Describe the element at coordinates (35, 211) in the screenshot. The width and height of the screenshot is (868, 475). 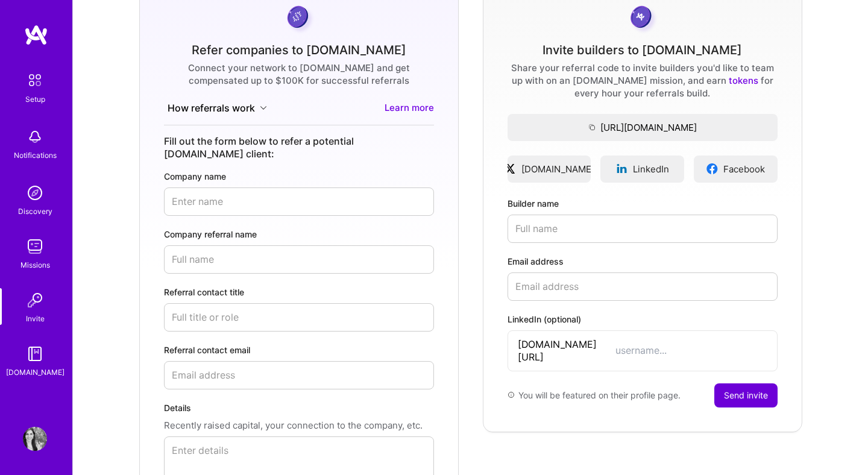
I see `div: Discovery` at that location.